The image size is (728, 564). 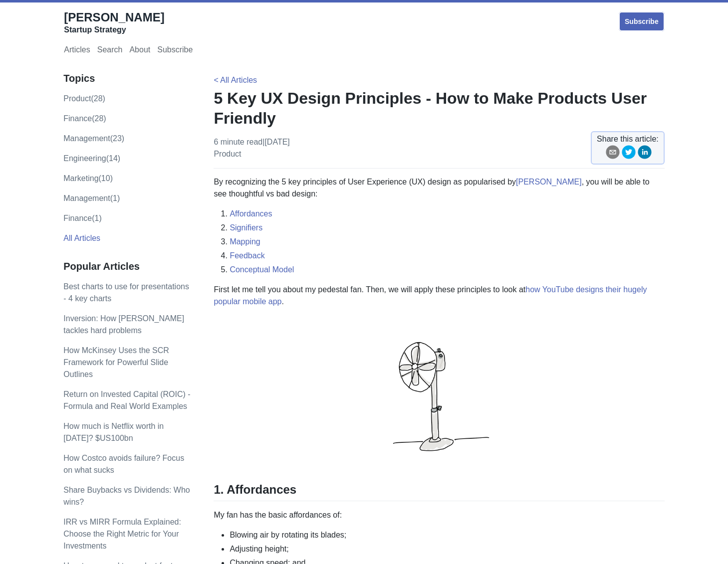 I want to click on a: Articles, so click(x=77, y=51).